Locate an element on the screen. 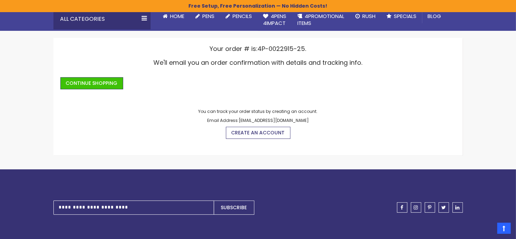  p: You can track your order status by creating an account. is located at coordinates (258, 112).